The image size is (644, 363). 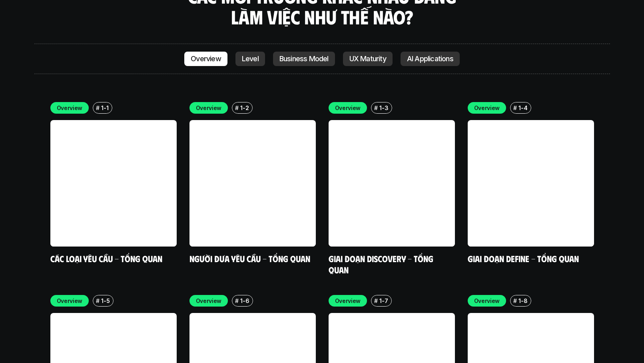 I want to click on p: 1-5, so click(x=105, y=301).